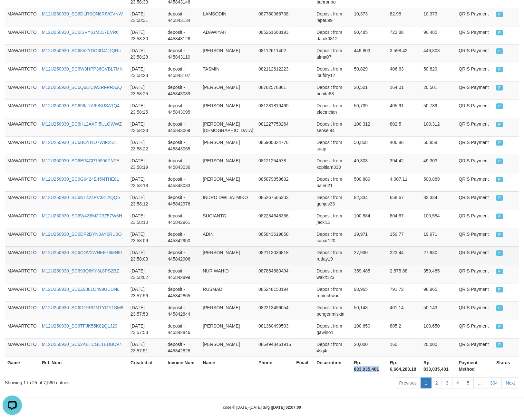  What do you see at coordinates (274, 182) in the screenshot?
I see `td: 085879858632` at bounding box center [274, 182].